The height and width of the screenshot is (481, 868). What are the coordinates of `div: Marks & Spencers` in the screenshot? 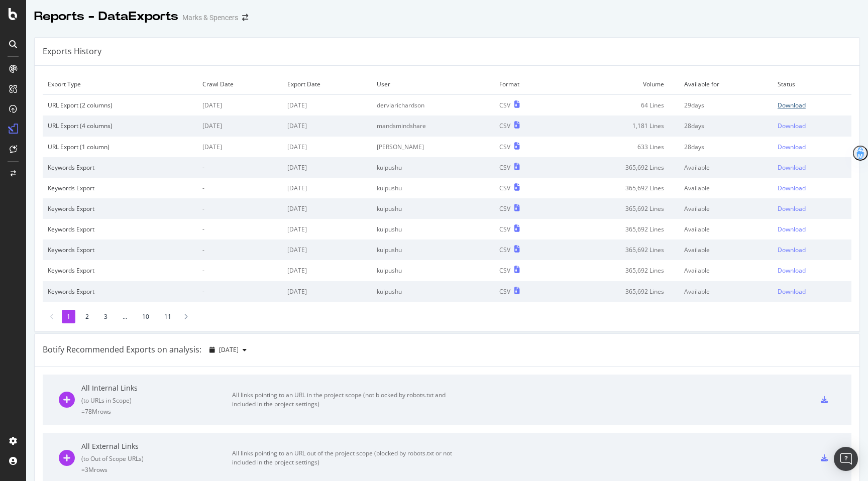 It's located at (210, 18).